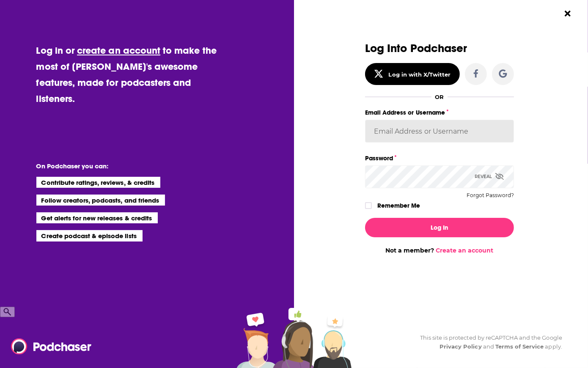 Image resolution: width=588 pixels, height=368 pixels. What do you see at coordinates (439, 113) in the screenshot?
I see `label: Email Address or Username` at bounding box center [439, 113].